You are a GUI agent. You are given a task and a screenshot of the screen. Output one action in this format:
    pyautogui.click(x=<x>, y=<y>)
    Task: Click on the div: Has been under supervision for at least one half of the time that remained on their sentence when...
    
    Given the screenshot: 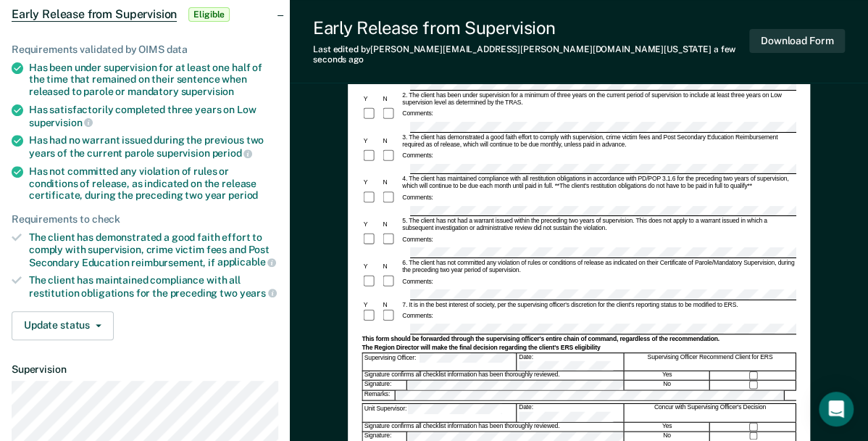 What is the action you would take?
    pyautogui.click(x=154, y=80)
    